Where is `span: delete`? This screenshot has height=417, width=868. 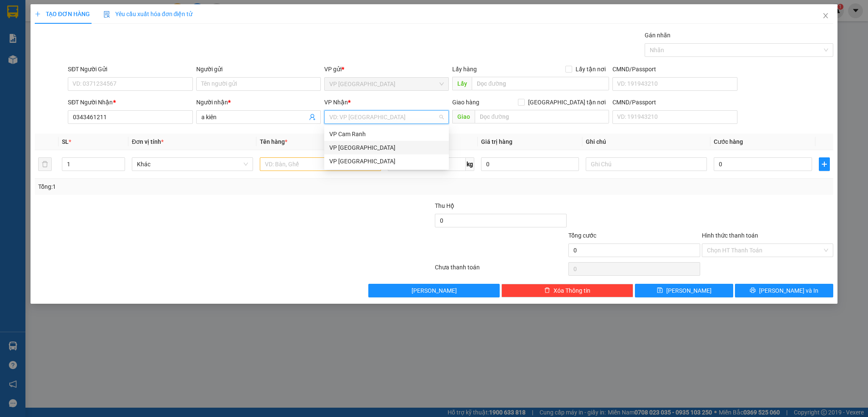
span: delete is located at coordinates (547, 291).